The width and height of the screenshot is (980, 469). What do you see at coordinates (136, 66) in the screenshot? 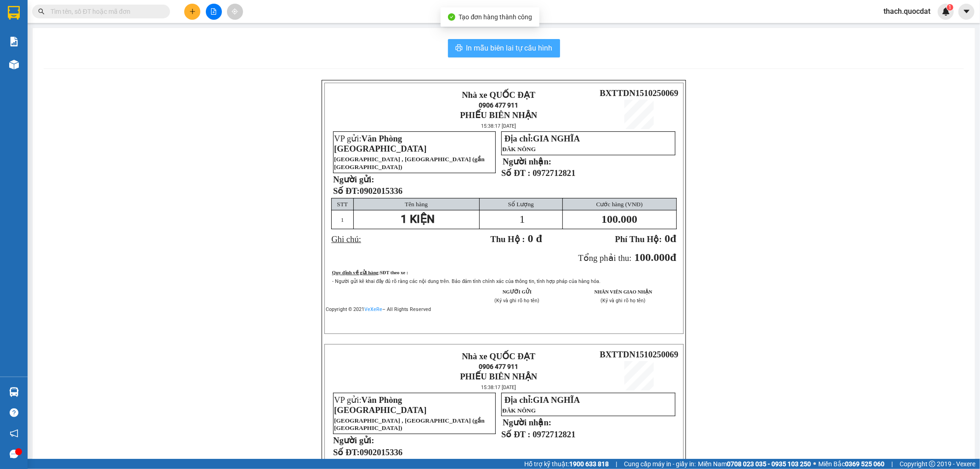
I see `span: BXTTDN1510250066` at bounding box center [136, 66].